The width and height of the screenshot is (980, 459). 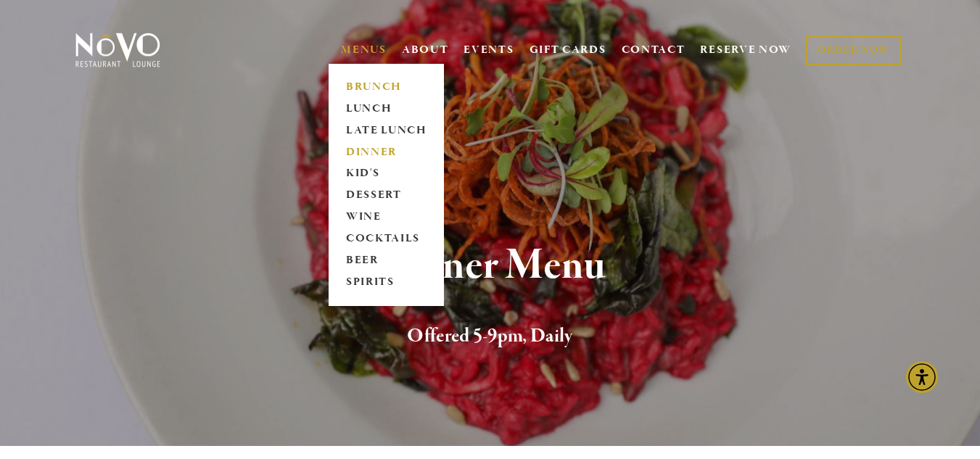 What do you see at coordinates (425, 50) in the screenshot?
I see `a: ABOUT` at bounding box center [425, 50].